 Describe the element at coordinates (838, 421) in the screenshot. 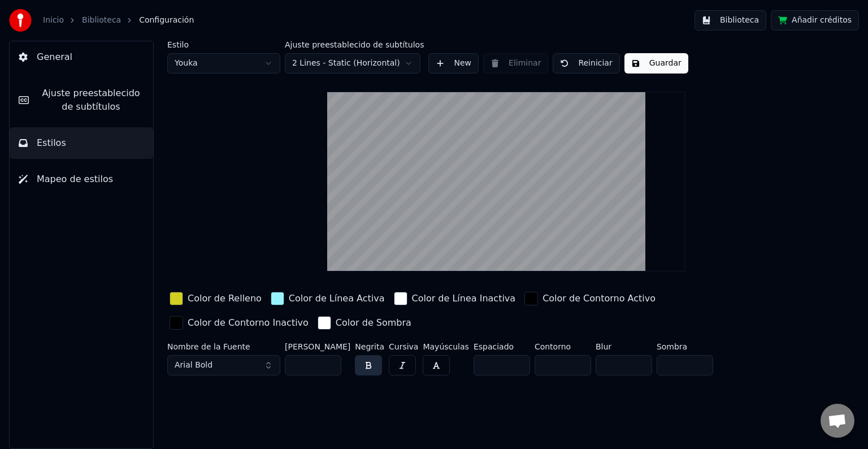

I see `div: Chat abierto` at that location.